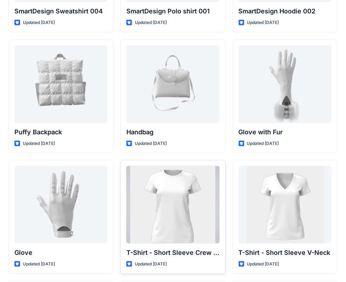 The image size is (346, 282). What do you see at coordinates (285, 132) in the screenshot?
I see `p: Glove with Fur` at bounding box center [285, 132].